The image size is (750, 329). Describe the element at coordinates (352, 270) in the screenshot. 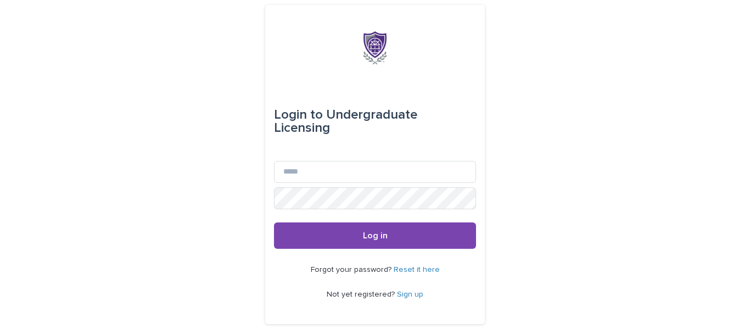

I see `span: Forgot your password?` at that location.